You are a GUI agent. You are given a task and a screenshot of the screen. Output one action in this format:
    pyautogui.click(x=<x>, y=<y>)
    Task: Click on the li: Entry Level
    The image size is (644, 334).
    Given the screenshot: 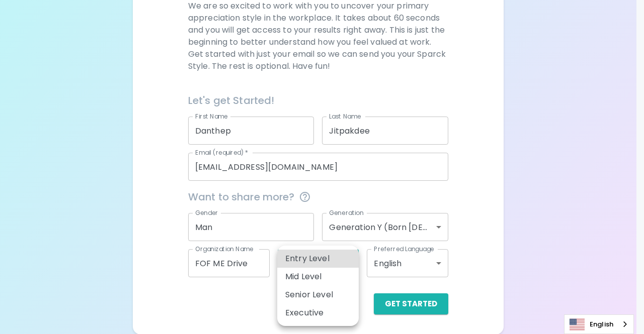 What is the action you would take?
    pyautogui.click(x=318, y=259)
    